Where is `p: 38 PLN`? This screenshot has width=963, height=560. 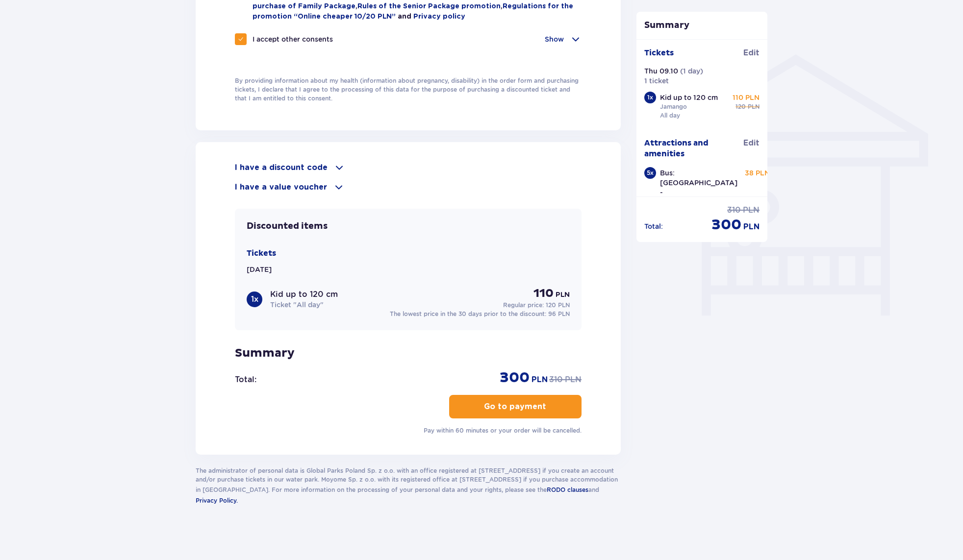 p: 38 PLN is located at coordinates (757, 173).